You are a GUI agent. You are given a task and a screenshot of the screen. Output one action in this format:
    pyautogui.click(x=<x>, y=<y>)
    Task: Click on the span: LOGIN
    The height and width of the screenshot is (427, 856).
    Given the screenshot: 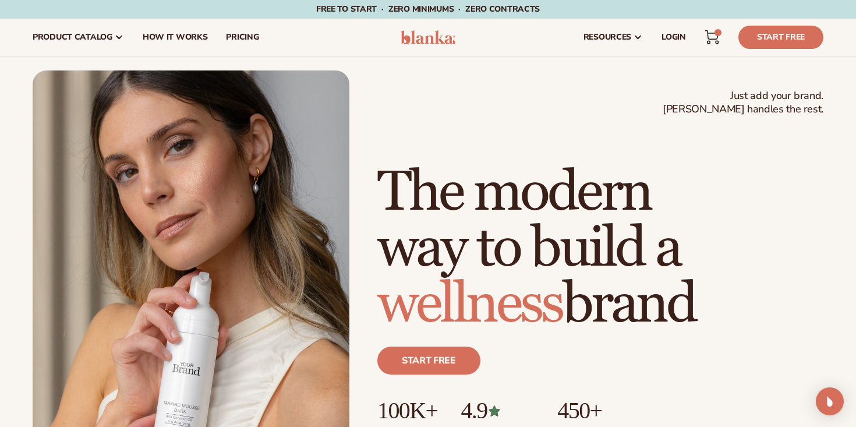 What is the action you would take?
    pyautogui.click(x=674, y=37)
    